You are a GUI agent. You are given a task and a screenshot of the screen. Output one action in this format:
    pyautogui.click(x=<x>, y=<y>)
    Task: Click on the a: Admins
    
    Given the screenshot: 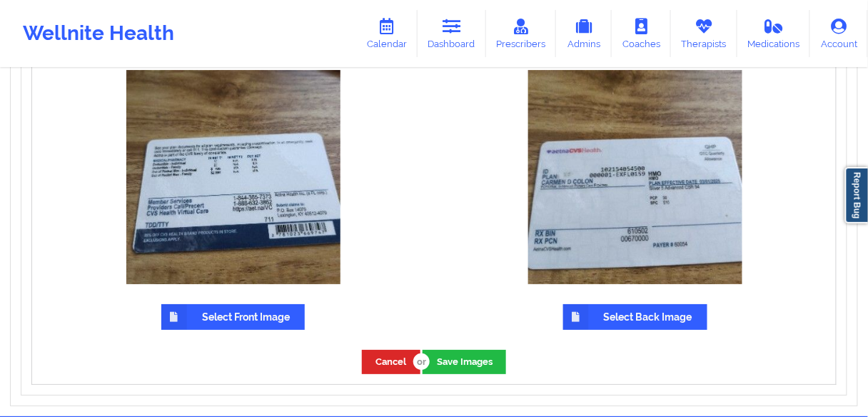 What is the action you would take?
    pyautogui.click(x=584, y=34)
    